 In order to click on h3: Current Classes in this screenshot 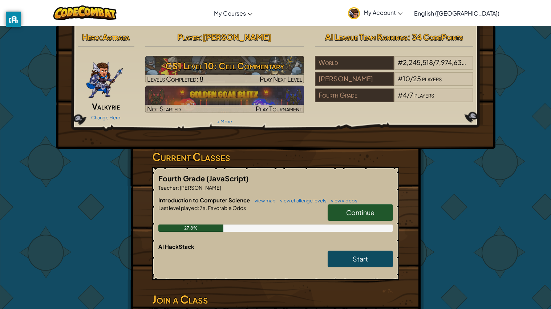, I will do `click(276, 157)`.